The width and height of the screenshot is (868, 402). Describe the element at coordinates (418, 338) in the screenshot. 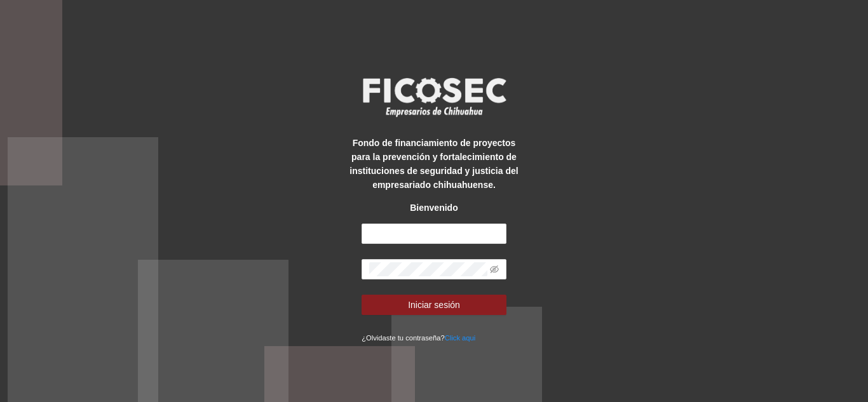

I see `small: ¿Olvidaste tu contraseña?` at that location.